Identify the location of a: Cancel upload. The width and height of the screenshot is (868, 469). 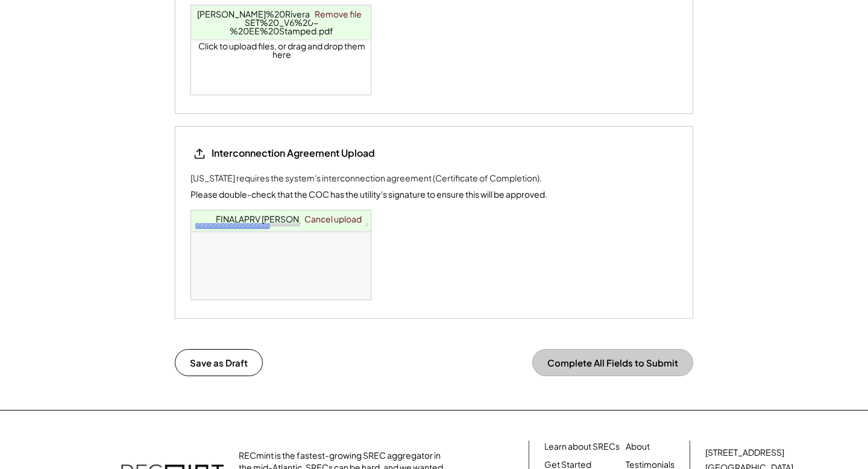
(332, 218).